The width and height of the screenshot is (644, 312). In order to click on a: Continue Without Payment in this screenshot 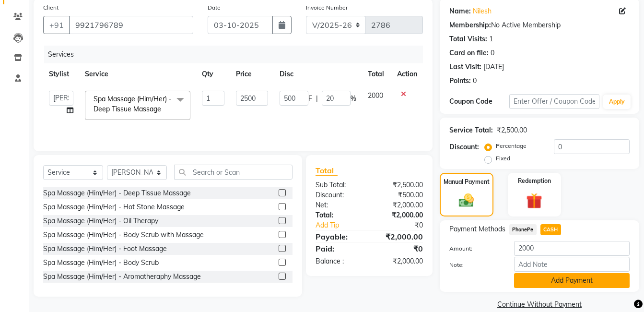, I will do `click(540, 304)`.